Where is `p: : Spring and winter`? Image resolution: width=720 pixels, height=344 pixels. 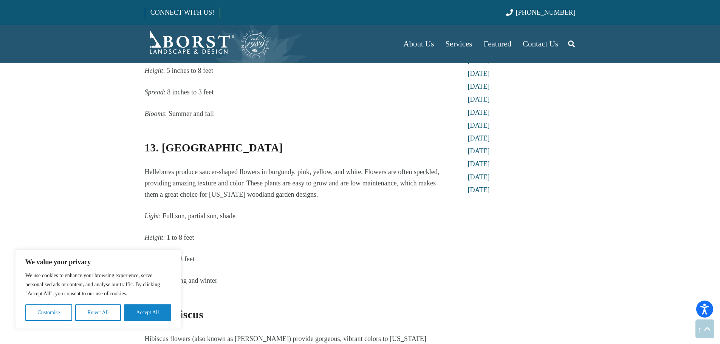 p: : Spring and winter is located at coordinates (295, 281).